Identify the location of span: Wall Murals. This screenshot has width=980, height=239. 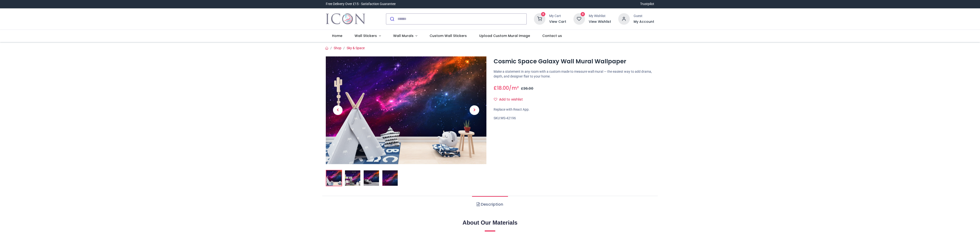
(403, 36).